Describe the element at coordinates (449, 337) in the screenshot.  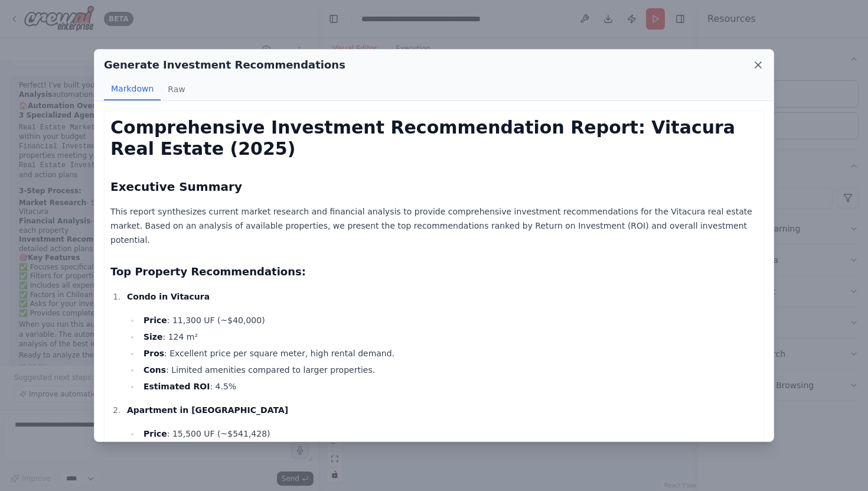
I see `li: : 124 m²` at that location.